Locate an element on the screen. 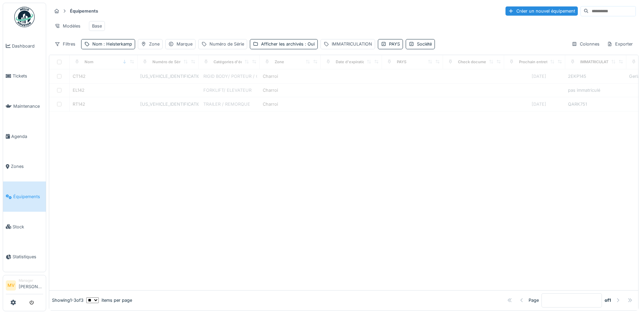 The width and height of the screenshot is (644, 314). span: Zones is located at coordinates (27, 166).